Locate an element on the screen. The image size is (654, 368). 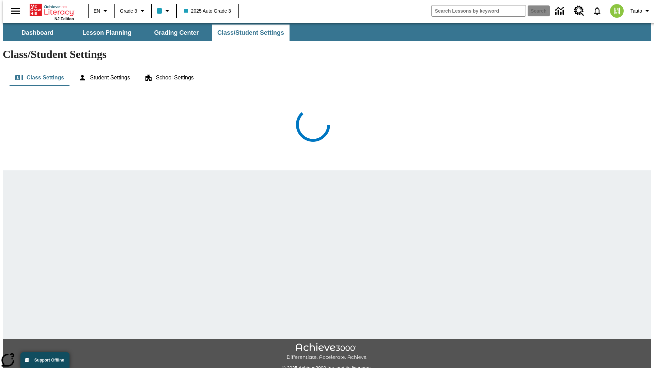
button: Support Offline is located at coordinates (45, 360).